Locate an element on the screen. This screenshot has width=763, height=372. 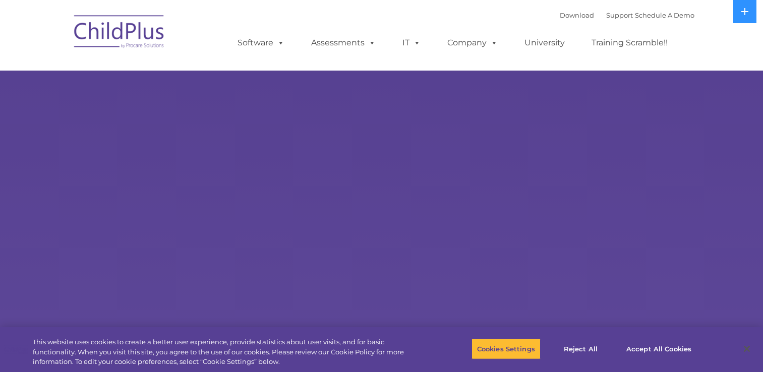
a: Company is located at coordinates (472, 43).